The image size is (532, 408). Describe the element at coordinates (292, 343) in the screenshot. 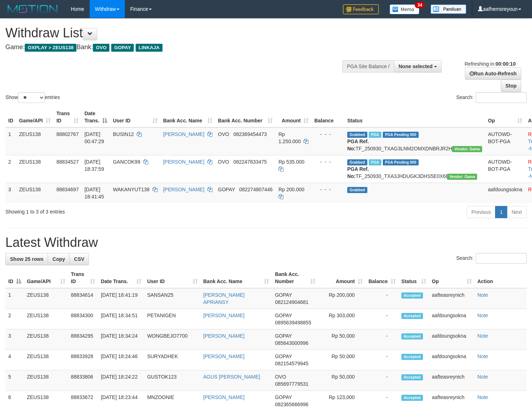

I see `span: Copy 085643000996 to clipboard` at that location.